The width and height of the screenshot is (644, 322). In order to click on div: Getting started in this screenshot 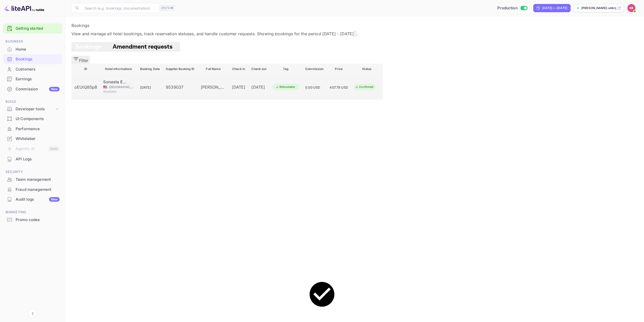, I will do `click(32, 29)`.